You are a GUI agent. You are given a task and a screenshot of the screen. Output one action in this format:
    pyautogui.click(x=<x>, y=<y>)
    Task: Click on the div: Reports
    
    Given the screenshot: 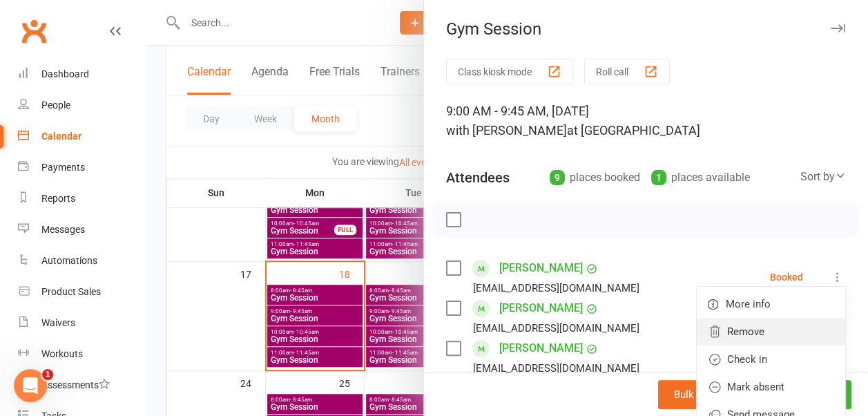 What is the action you would take?
    pyautogui.click(x=58, y=199)
    